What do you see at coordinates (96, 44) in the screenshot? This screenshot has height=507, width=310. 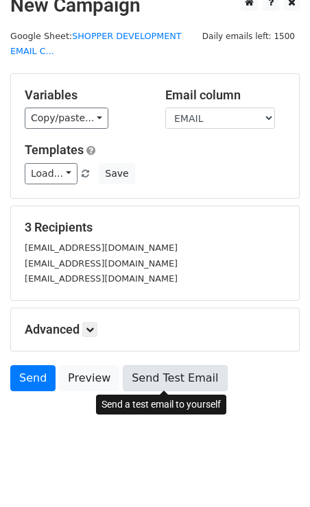 I see `small: Google Sheet:` at bounding box center [96, 44].